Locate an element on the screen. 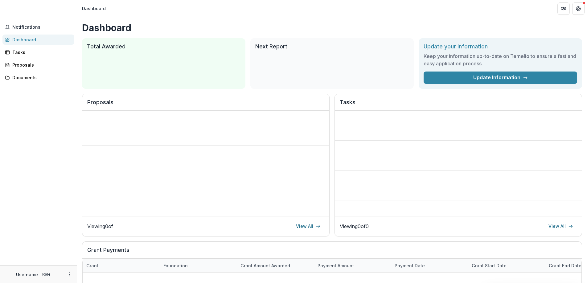 This screenshot has width=587, height=283. nav: breadcrumb is located at coordinates (94, 8).